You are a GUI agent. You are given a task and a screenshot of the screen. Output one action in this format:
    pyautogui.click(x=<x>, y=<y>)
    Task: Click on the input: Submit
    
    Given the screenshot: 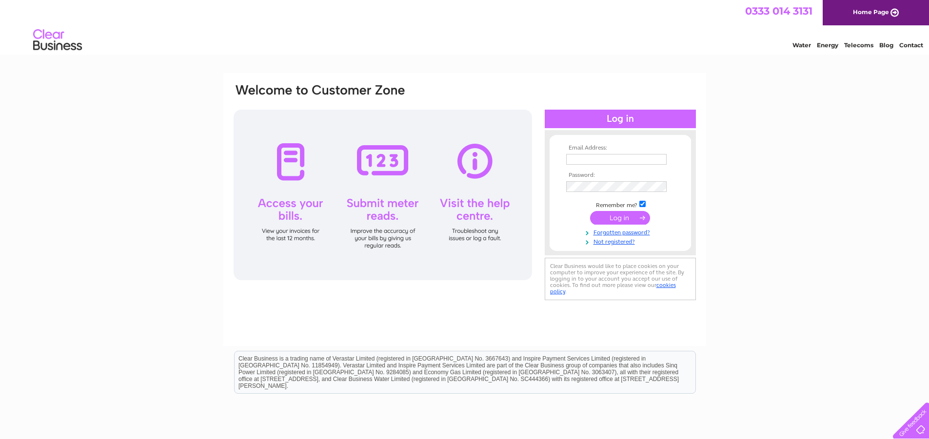 What is the action you would take?
    pyautogui.click(x=620, y=218)
    